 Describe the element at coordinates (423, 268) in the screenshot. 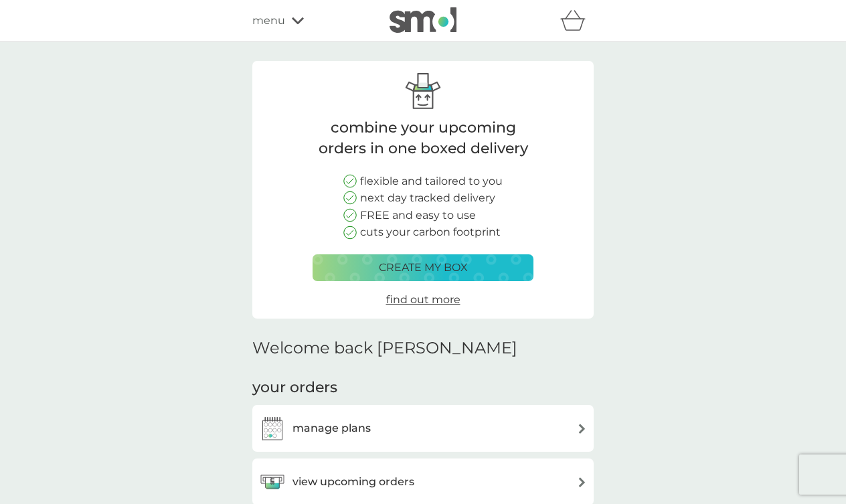

I see `p: create my box` at that location.